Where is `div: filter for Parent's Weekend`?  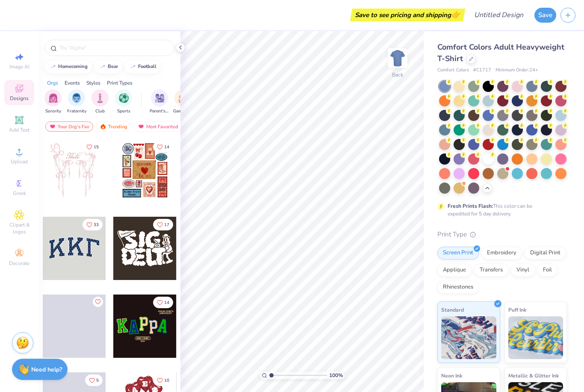 div: filter for Parent's Weekend is located at coordinates (160, 102).